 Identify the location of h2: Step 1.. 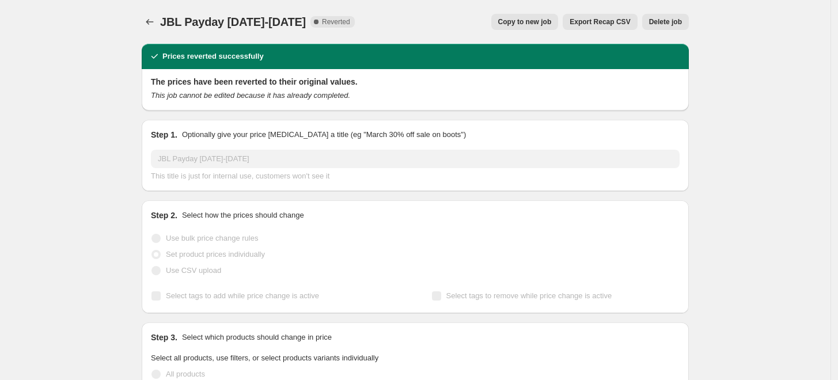
(164, 135).